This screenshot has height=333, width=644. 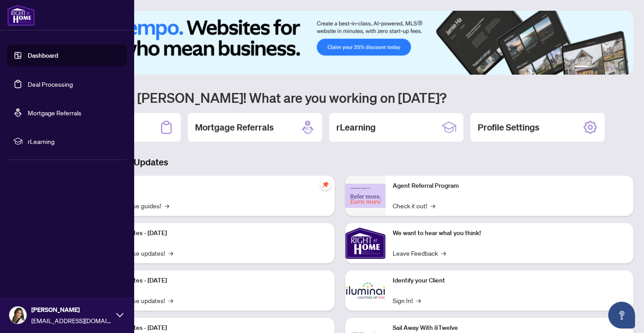 What do you see at coordinates (21, 15) in the screenshot?
I see `img: logo` at bounding box center [21, 15].